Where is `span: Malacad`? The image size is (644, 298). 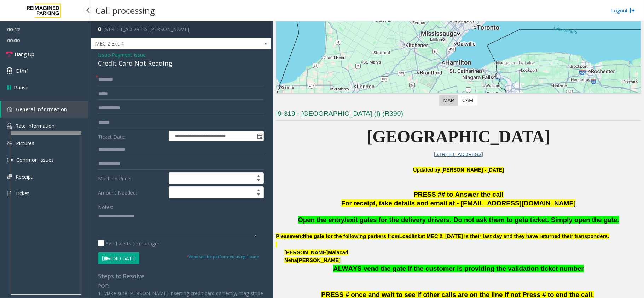 span: Malacad is located at coordinates (339, 253).